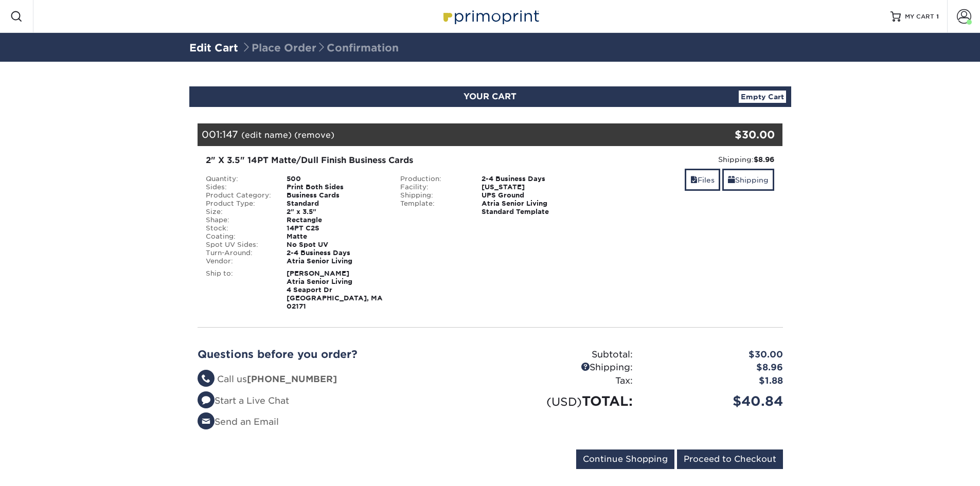 This screenshot has width=980, height=486. What do you see at coordinates (340, 355) in the screenshot?
I see `h2: Questions before you order?` at bounding box center [340, 355].